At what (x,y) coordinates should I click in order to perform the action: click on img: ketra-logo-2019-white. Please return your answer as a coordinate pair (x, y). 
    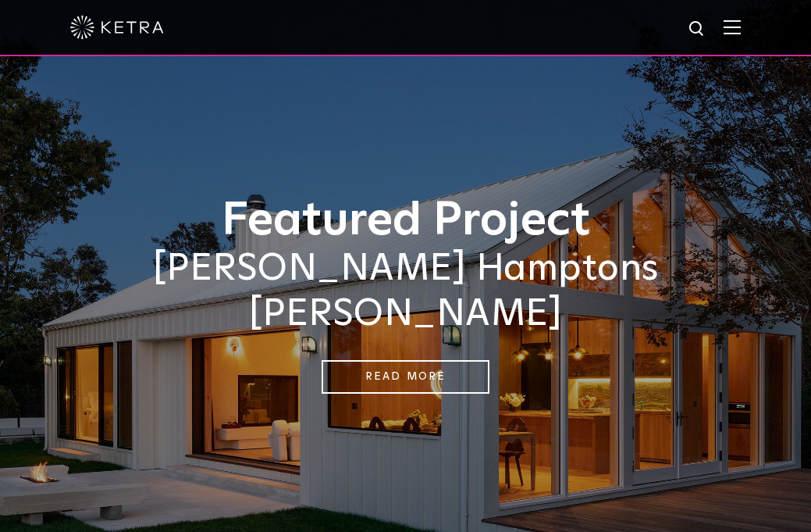
    Looking at the image, I should click on (117, 28).